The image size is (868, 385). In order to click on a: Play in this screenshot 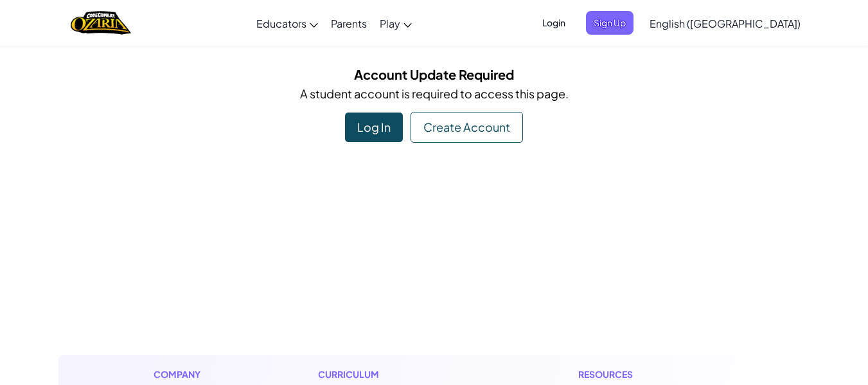, I will do `click(396, 23)`.